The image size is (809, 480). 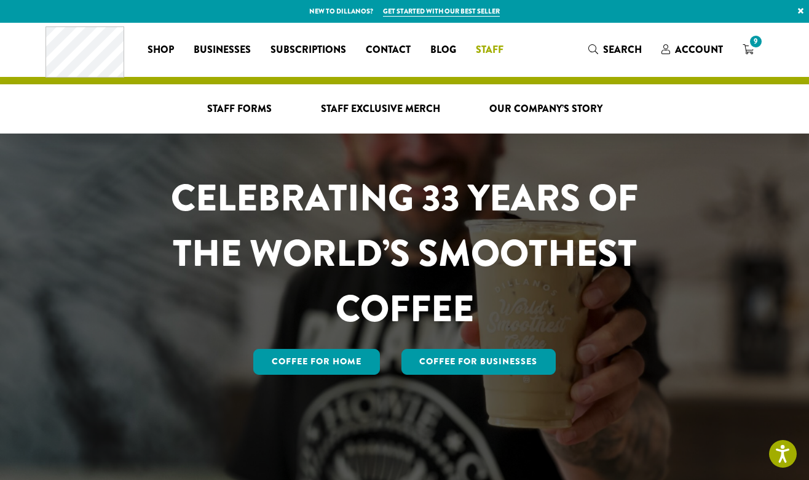 I want to click on a: Shop, so click(x=160, y=50).